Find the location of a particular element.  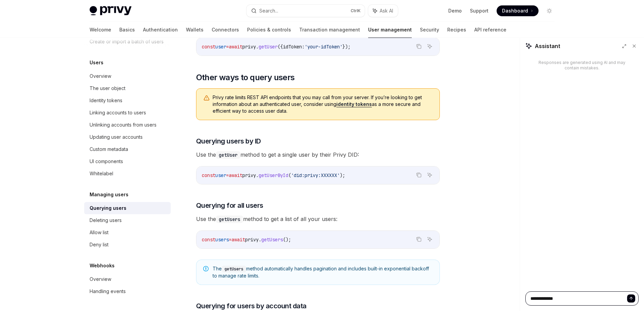

a: Security is located at coordinates (430, 30).